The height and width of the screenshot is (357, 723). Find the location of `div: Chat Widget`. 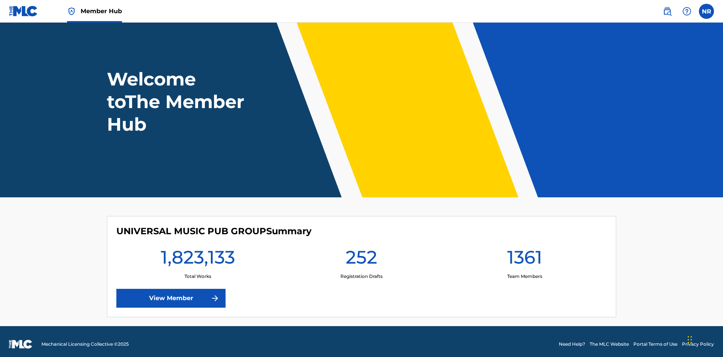

div: Chat Widget is located at coordinates (705, 339).